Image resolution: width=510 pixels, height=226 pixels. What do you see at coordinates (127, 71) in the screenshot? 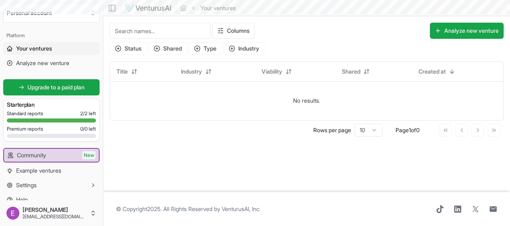
I see `button: Title` at bounding box center [127, 71].